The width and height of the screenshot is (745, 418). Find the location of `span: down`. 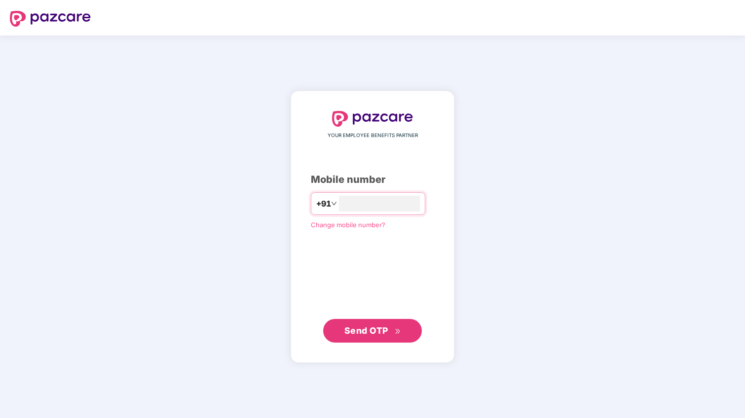

span: down is located at coordinates (334, 204).